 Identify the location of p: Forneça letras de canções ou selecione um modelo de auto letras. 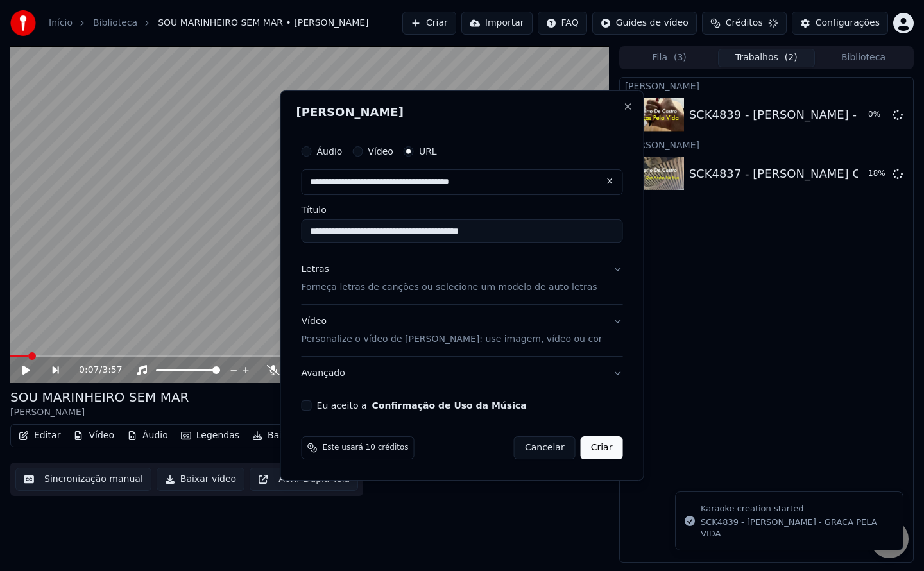
(449, 287).